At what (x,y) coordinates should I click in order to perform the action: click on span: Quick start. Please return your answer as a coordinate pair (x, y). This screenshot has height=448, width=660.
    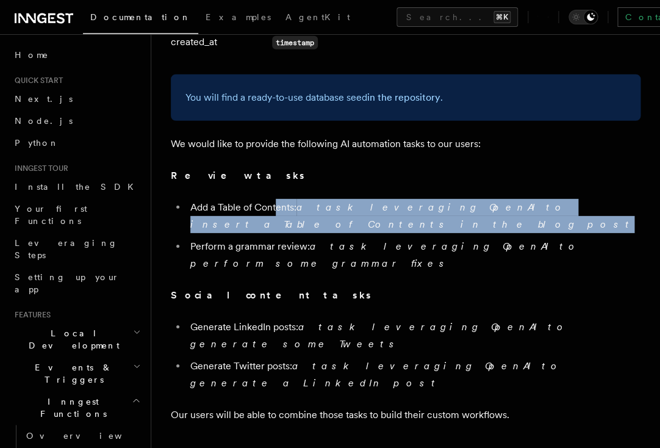
    Looking at the image, I should click on (36, 80).